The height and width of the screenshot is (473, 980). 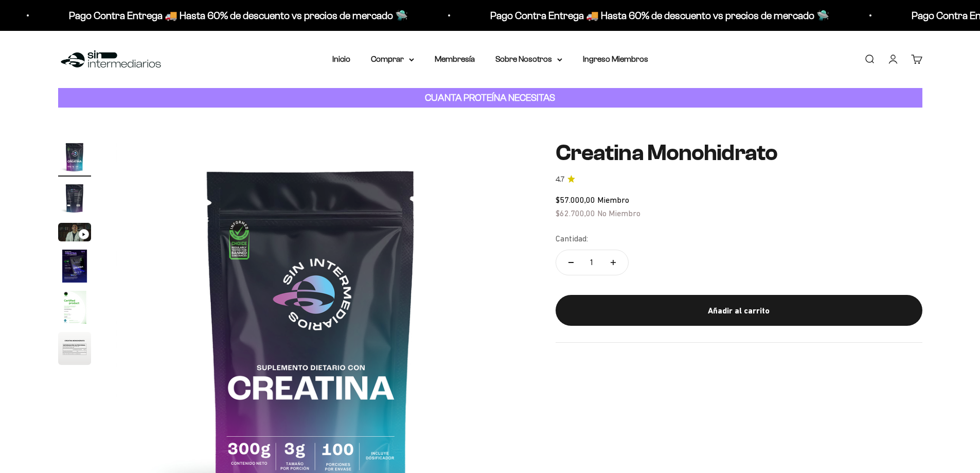 I want to click on a: Inicio, so click(x=341, y=59).